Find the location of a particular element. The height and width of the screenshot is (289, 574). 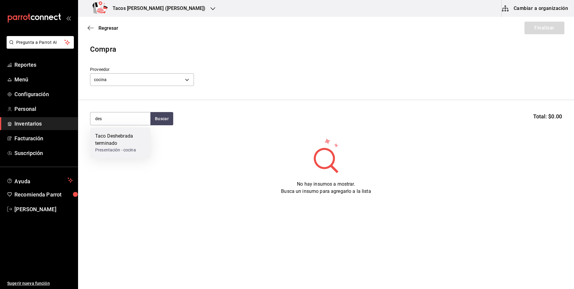

div: Presentación - cocina is located at coordinates (120, 150).